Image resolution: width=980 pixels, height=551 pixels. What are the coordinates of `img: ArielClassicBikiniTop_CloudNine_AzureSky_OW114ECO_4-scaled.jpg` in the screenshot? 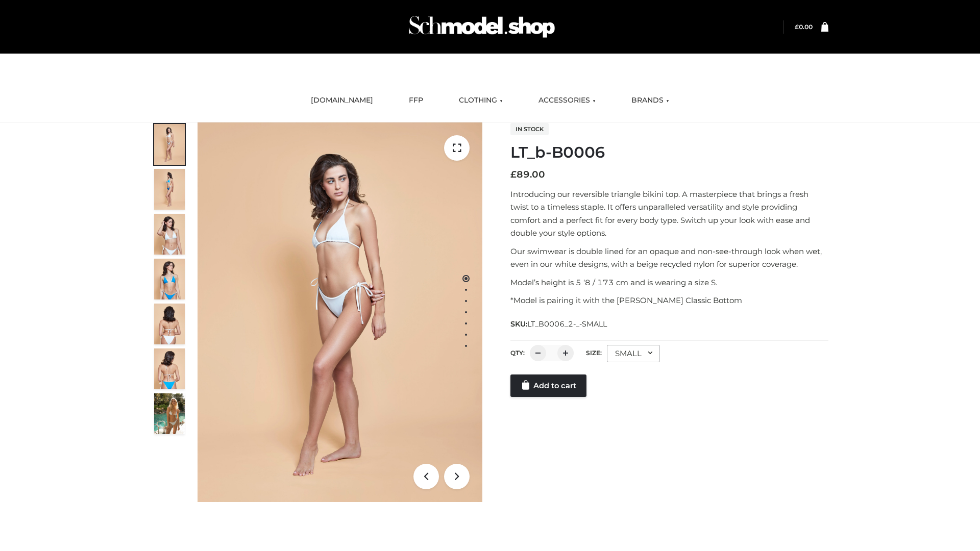 It's located at (169, 279).